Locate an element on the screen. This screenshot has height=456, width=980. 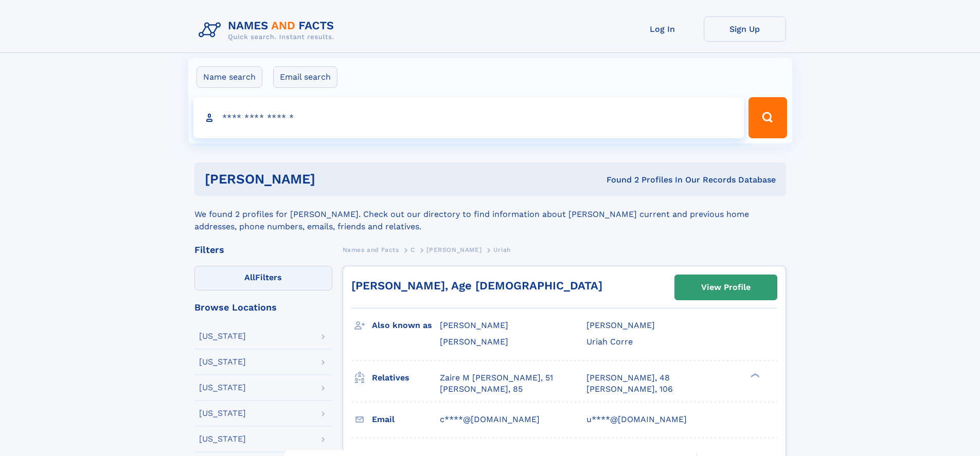
label: Filters is located at coordinates (263, 278).